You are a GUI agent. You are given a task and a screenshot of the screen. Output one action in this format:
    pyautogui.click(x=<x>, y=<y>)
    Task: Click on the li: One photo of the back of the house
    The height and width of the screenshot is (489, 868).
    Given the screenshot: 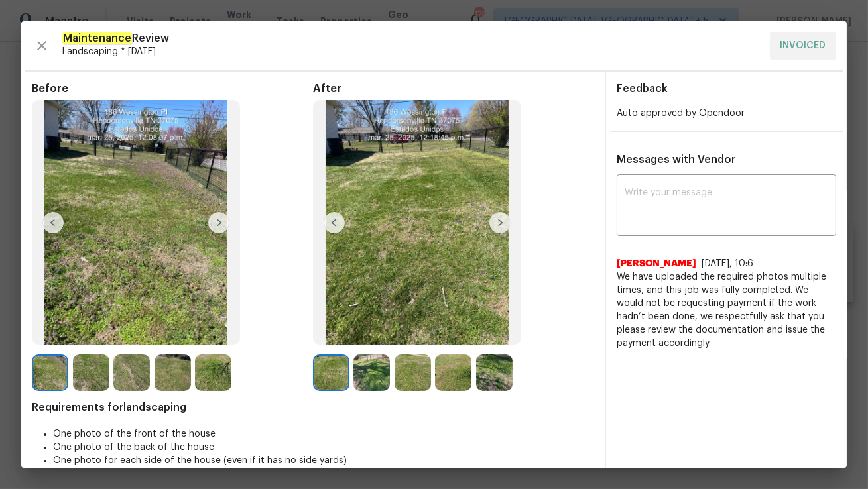 What is the action you would take?
    pyautogui.click(x=323, y=448)
    